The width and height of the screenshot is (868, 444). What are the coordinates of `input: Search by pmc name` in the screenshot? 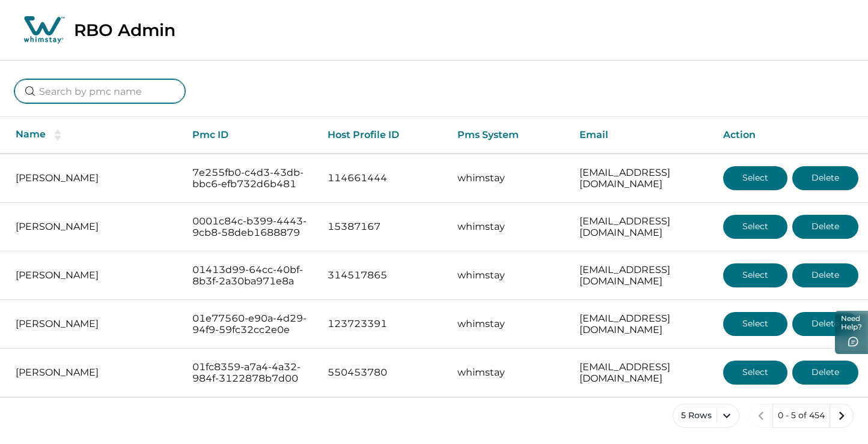 It's located at (100, 91).